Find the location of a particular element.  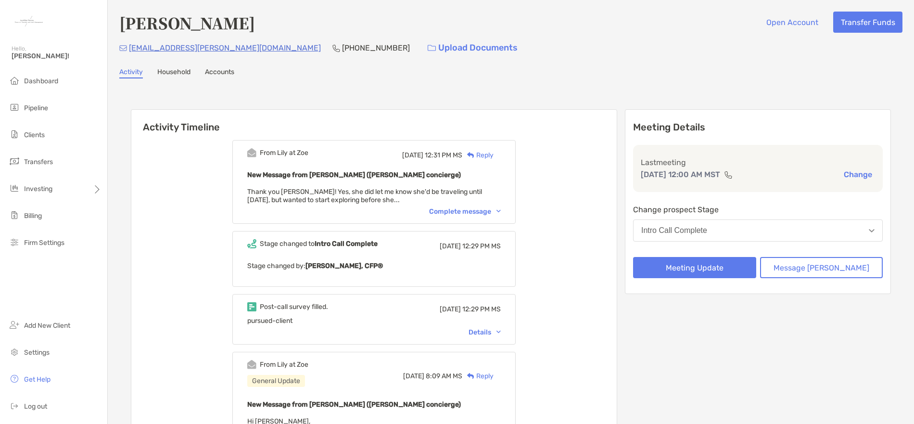

img: Phone Icon is located at coordinates (336, 48).